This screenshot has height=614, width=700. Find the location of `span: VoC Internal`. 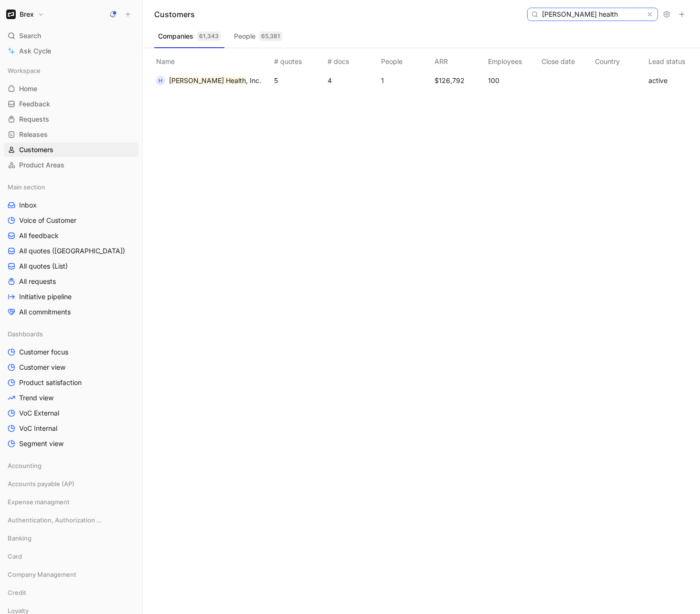

span: VoC Internal is located at coordinates (38, 429).